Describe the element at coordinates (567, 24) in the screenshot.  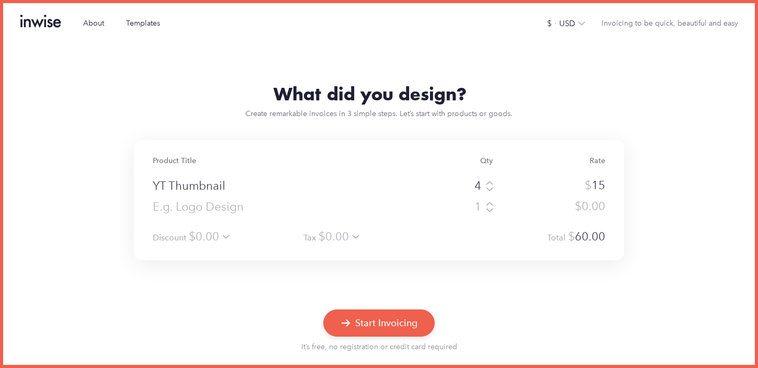
I see `div: USD` at that location.